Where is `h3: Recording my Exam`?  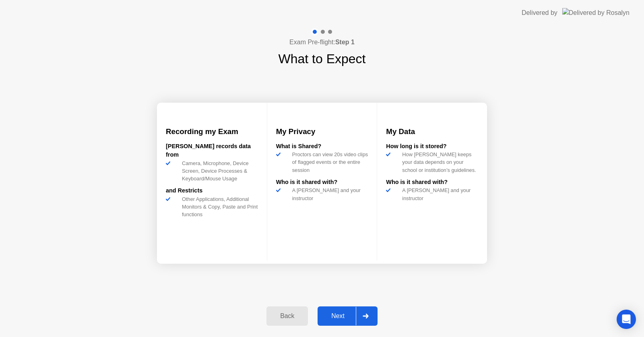
h3: Recording my Exam is located at coordinates (211, 131).